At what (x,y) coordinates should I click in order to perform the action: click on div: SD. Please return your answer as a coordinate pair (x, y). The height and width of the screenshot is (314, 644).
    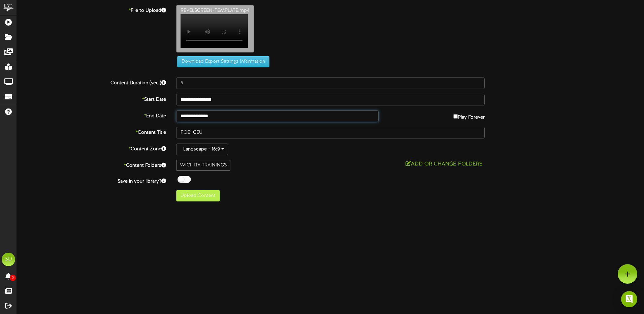
    Looking at the image, I should click on (8, 260).